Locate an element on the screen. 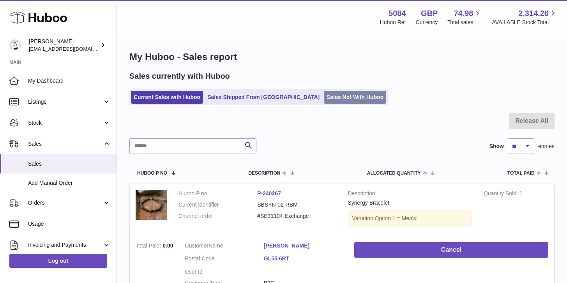 Image resolution: width=567 pixels, height=283 pixels. span: Add Manual Order is located at coordinates (69, 183).